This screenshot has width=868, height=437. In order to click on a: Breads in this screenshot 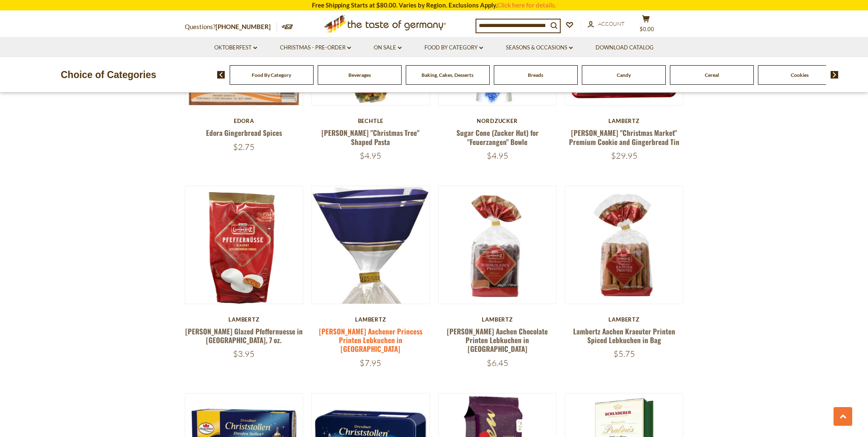, I will do `click(536, 75)`.